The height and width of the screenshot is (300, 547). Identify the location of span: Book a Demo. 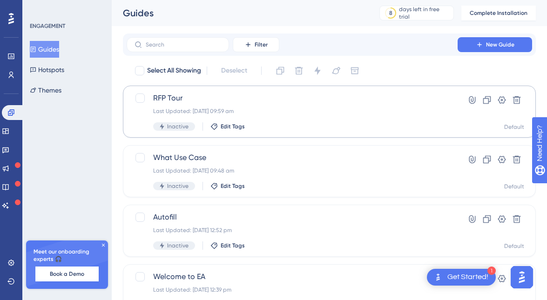
(67, 274).